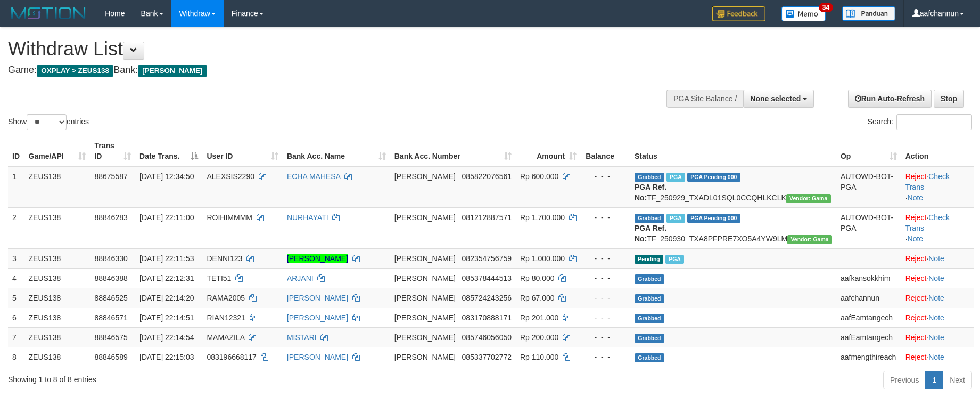  Describe the element at coordinates (230, 176) in the screenshot. I see `span: ALEXSIS2290` at that location.